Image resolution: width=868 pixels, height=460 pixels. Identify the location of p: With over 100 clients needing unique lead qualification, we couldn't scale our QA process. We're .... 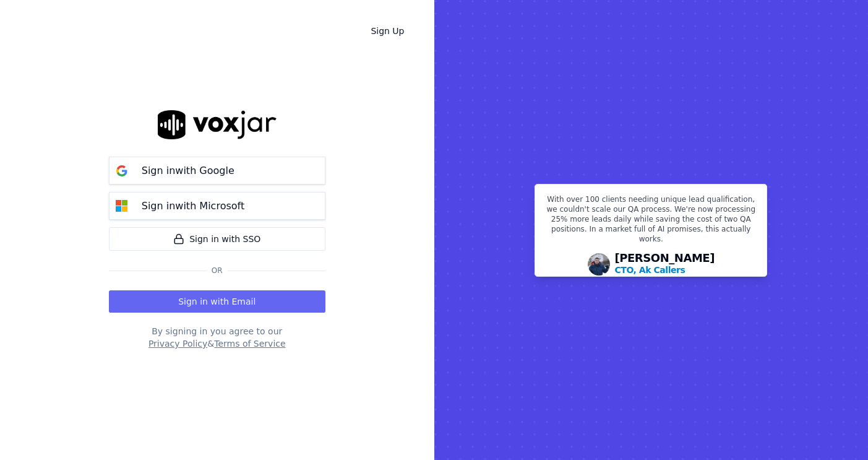
(651, 221).